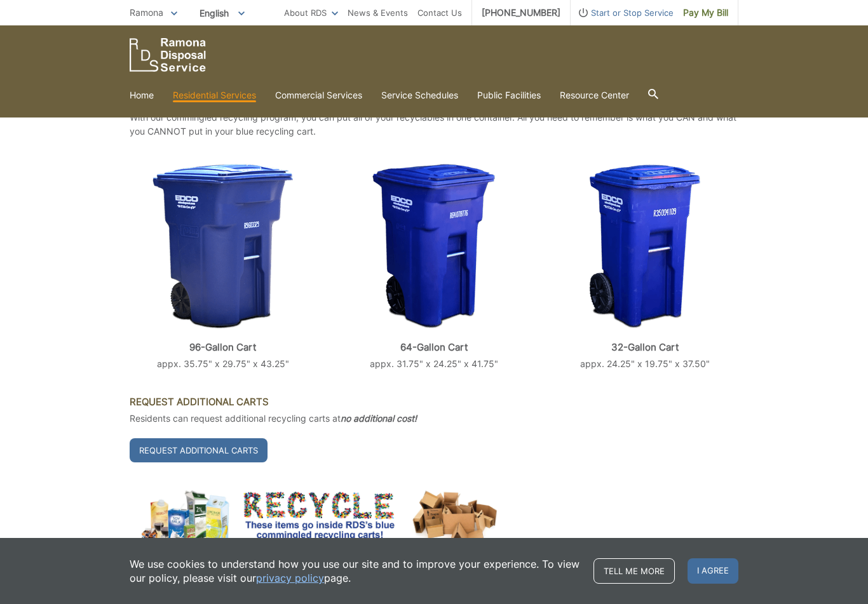 The width and height of the screenshot is (868, 604). What do you see at coordinates (290, 578) in the screenshot?
I see `a: privacy policy` at bounding box center [290, 578].